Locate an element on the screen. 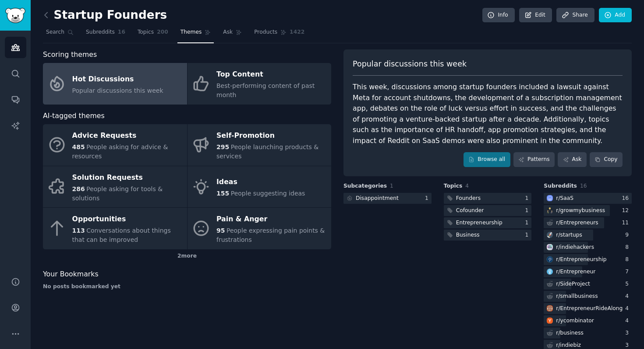 This screenshot has height=349, width=644. a: Patterns is located at coordinates (534, 160).